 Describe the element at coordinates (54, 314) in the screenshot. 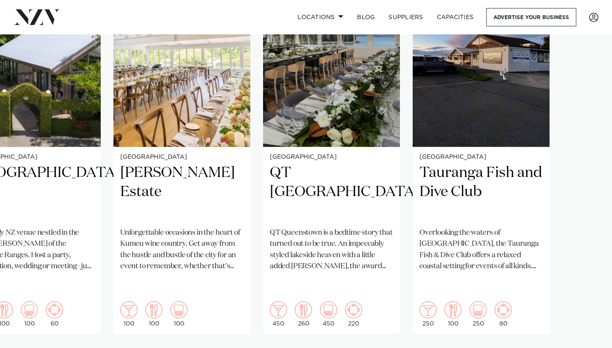

I see `div: 60` at that location.